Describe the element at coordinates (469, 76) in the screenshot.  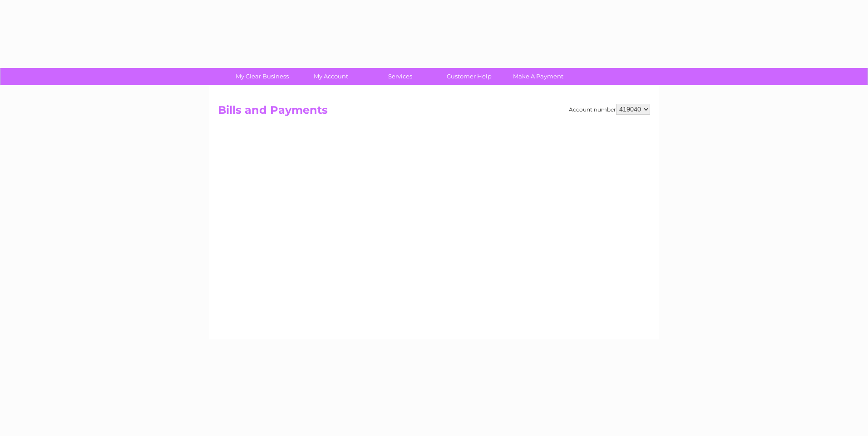
I see `a: Customer Help` at that location.